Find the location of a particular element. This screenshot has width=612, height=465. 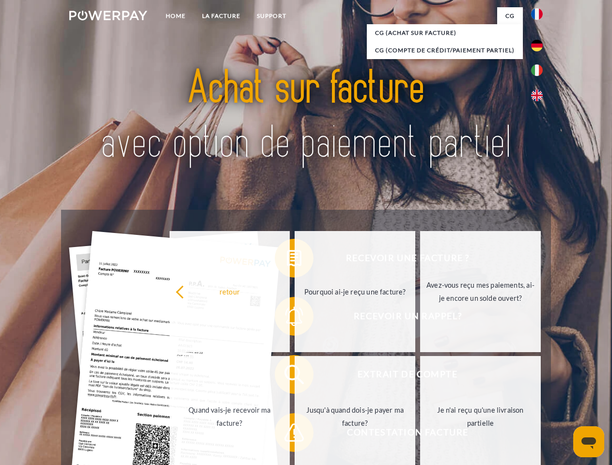

img: fr is located at coordinates (537, 14).